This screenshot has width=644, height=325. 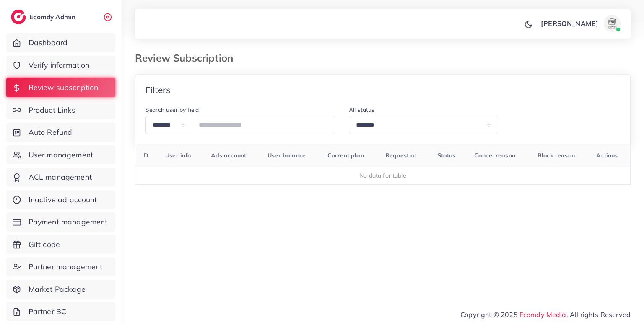 What do you see at coordinates (557, 156) in the screenshot?
I see `span: Block reason` at bounding box center [557, 156].